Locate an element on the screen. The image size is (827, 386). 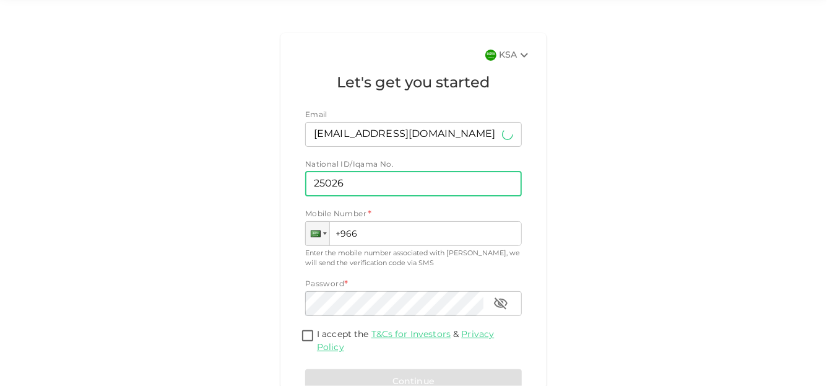
input: 1 (702) 123-4567 is located at coordinates (414, 233).